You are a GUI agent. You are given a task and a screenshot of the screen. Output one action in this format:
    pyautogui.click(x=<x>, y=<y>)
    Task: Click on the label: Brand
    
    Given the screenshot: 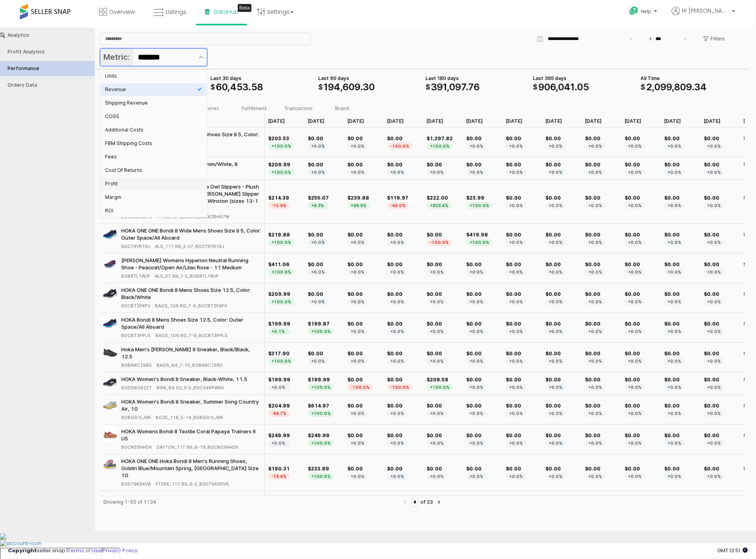 What is the action you would take?
    pyautogui.click(x=342, y=81)
    